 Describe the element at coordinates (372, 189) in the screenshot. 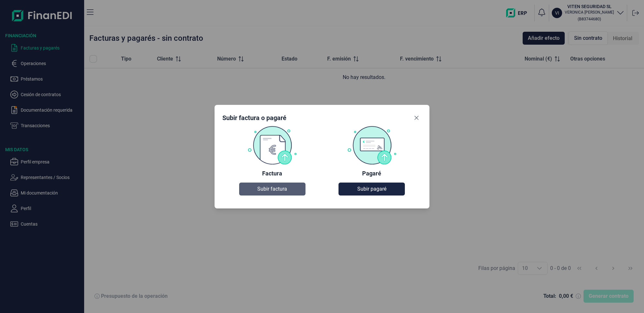

I see `span: Subir pagaré` at that location.